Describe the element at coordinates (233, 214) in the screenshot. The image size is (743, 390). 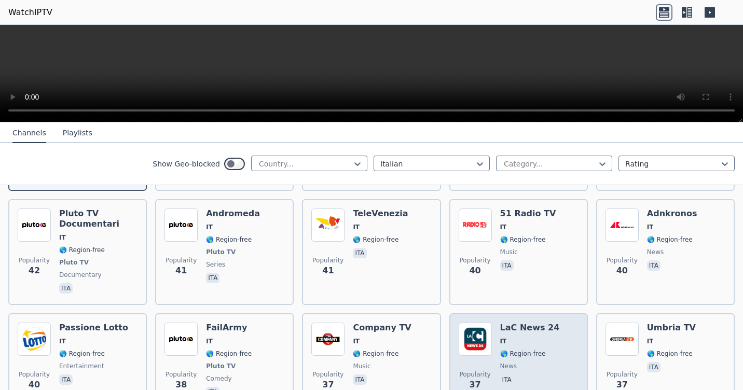
I see `h6: Andromeda` at that location.